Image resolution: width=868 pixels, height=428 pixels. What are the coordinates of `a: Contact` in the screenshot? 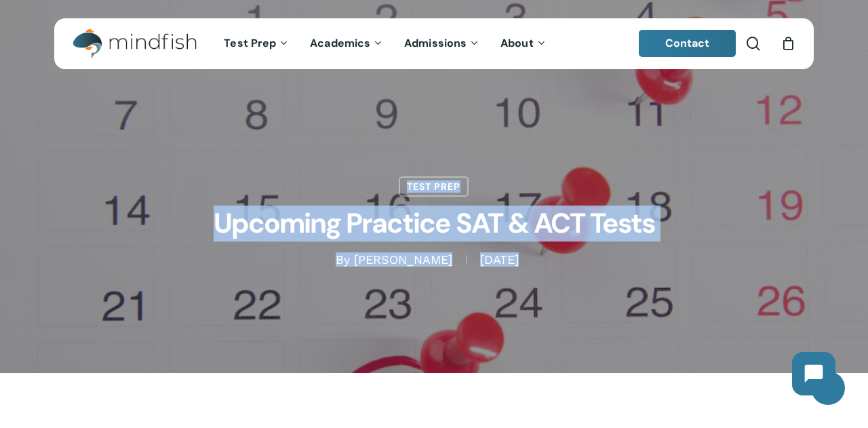 It's located at (688, 43).